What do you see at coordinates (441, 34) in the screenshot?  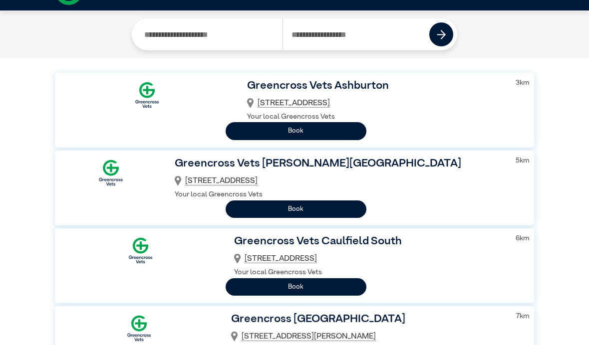 I see `img: icon-right` at bounding box center [441, 34].